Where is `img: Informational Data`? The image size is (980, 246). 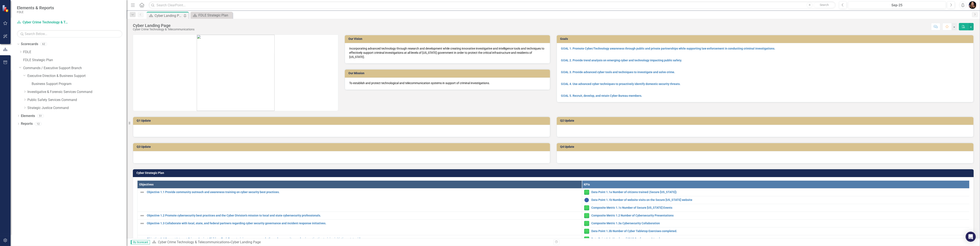 img: Informational Data is located at coordinates (587, 200).